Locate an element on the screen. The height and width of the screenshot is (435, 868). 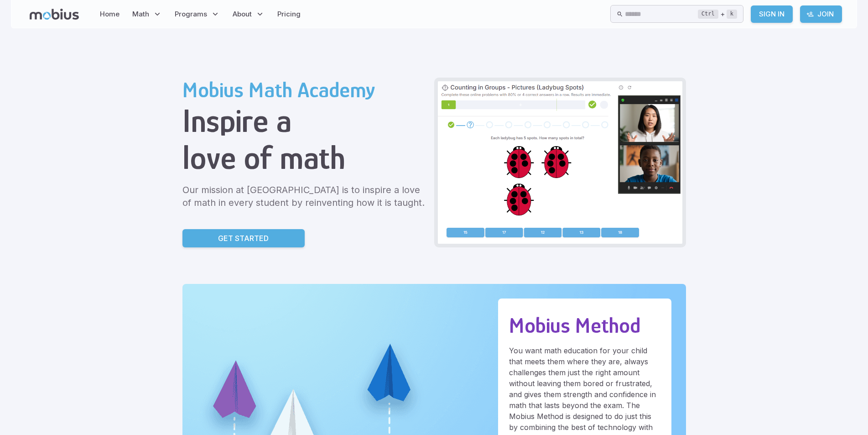
h2: Mobius Method is located at coordinates (584, 325).